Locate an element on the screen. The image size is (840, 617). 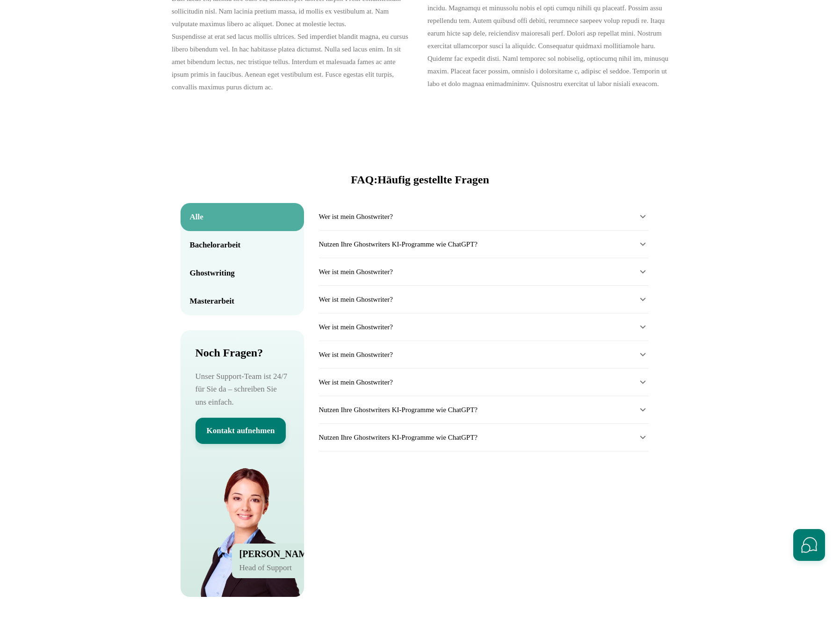
h2: Noch Fragen? is located at coordinates (242, 353).